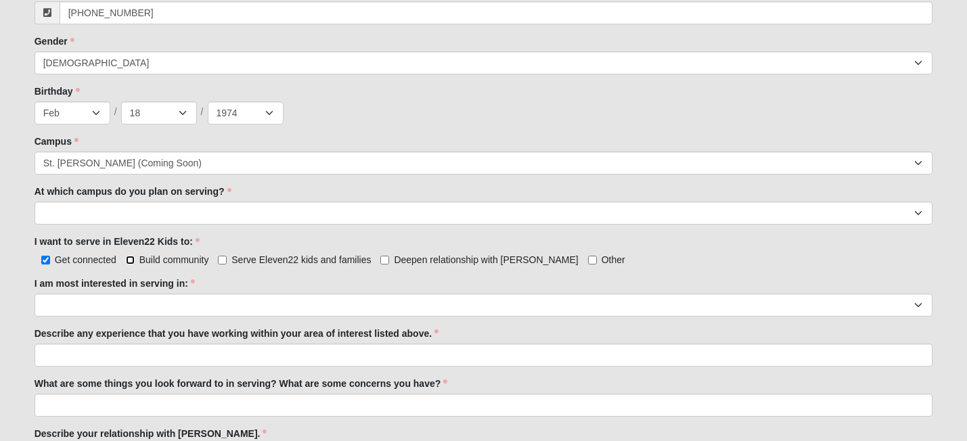 This screenshot has width=967, height=441. Describe the element at coordinates (54, 41) in the screenshot. I see `label: Gender` at that location.